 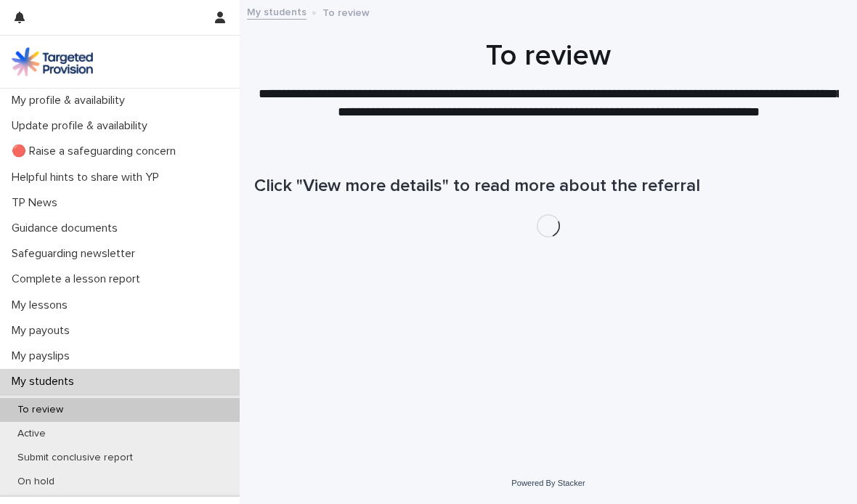 What do you see at coordinates (37, 203) in the screenshot?
I see `p: TP News` at bounding box center [37, 203].